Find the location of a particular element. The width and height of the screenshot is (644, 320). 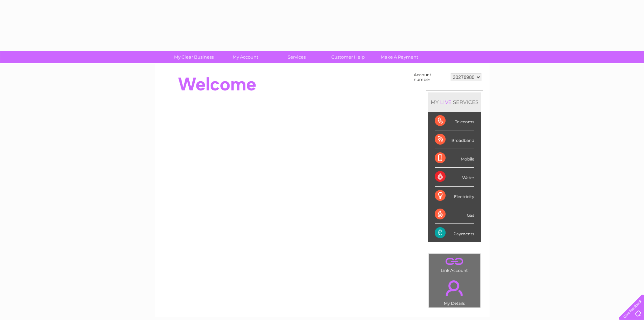

a: Customer Help is located at coordinates (348, 57).